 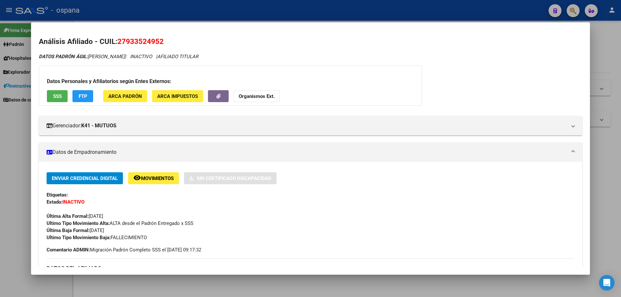 I want to click on mat-panel-title: Datos de Empadronamiento, so click(x=306, y=152).